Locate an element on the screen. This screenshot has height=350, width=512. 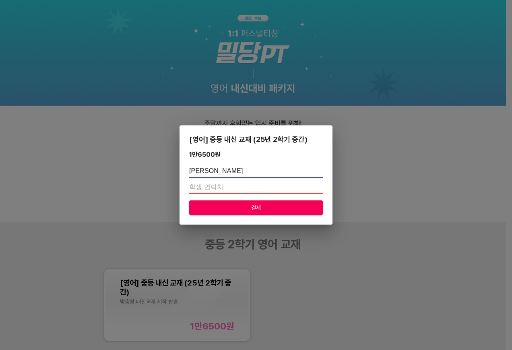
div: 1만6500 원 is located at coordinates (205, 154).